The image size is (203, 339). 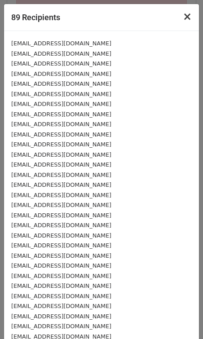 I want to click on h5: 89 Recipients, so click(x=36, y=17).